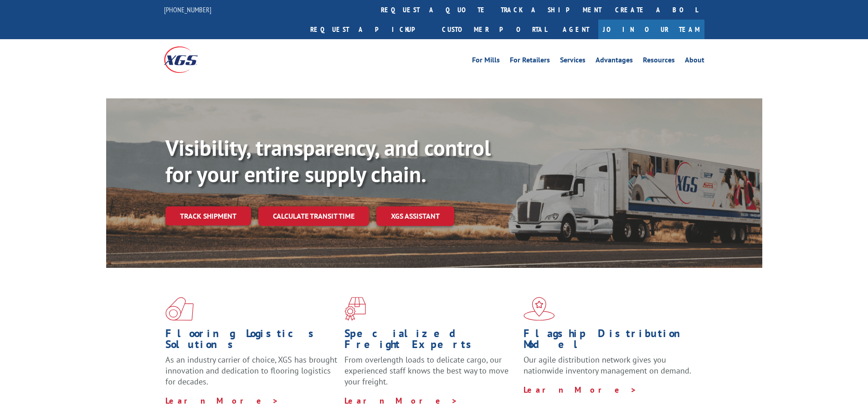  What do you see at coordinates (328, 161) in the screenshot?
I see `b: Visibility, transparency, and control for your entire supply chain.` at bounding box center [328, 161].